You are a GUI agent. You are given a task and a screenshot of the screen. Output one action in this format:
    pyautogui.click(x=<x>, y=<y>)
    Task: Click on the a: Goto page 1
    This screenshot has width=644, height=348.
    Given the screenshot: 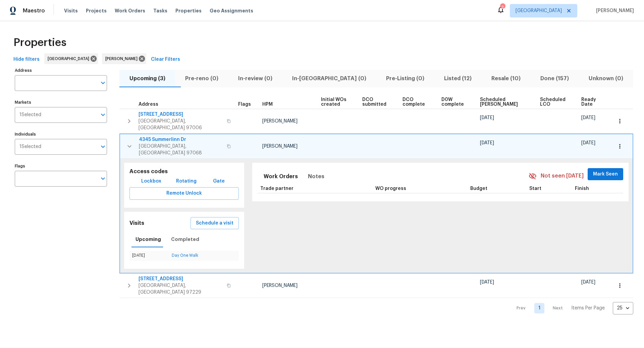 What is the action you would take?
    pyautogui.click(x=540, y=308)
    